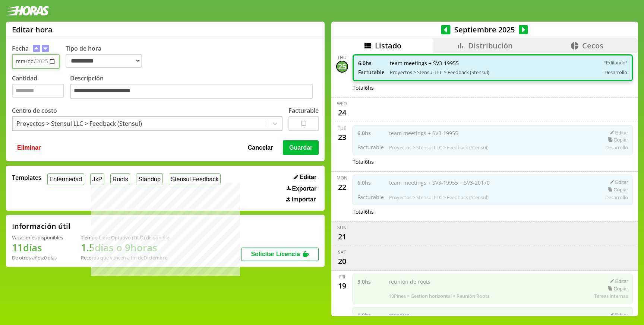 This screenshot has width=644, height=325. I want to click on div: Thu, so click(342, 57).